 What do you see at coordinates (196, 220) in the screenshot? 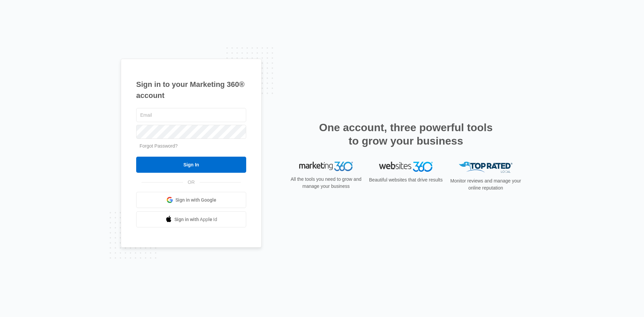
I see `span: Sign in with Apple Id` at bounding box center [196, 220].